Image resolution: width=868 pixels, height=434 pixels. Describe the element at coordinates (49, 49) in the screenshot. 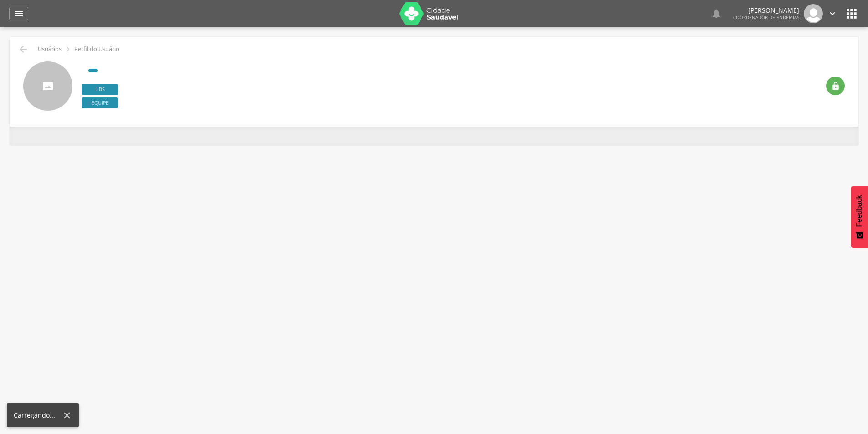

I see `p: Usuários` at that location.